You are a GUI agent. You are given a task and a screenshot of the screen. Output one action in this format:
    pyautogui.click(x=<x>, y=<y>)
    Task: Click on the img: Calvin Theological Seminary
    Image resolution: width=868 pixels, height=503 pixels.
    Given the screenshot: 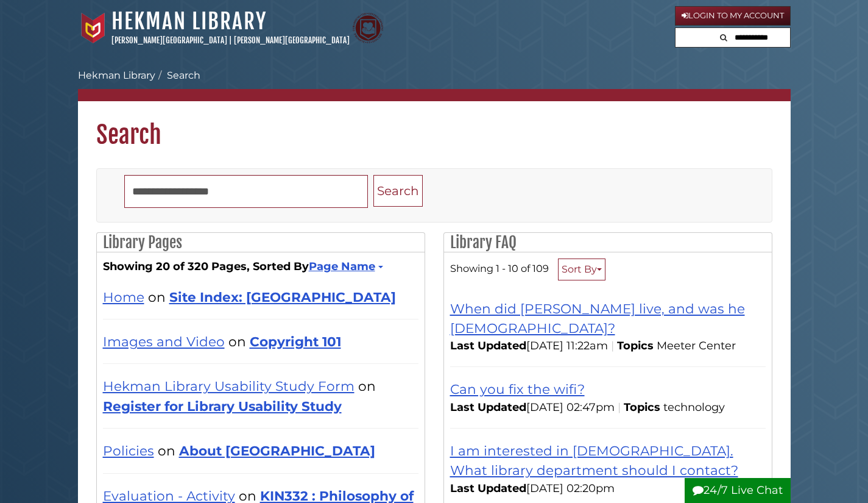 What is the action you would take?
    pyautogui.click(x=368, y=28)
    